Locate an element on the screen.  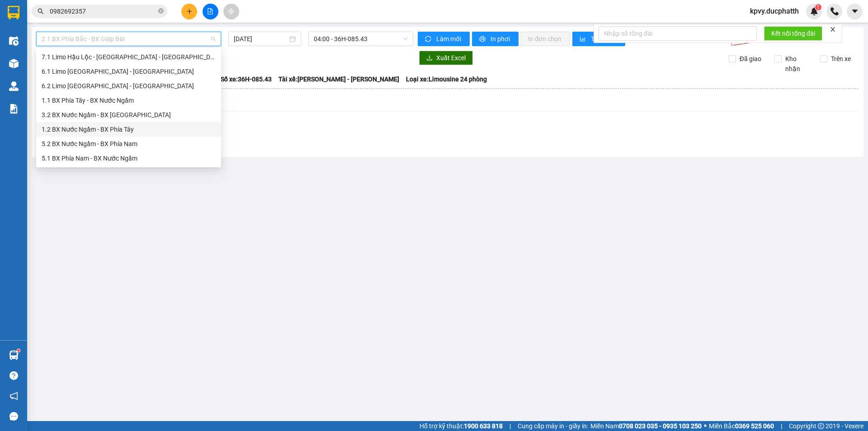
button: caret-down is located at coordinates (854, 11).